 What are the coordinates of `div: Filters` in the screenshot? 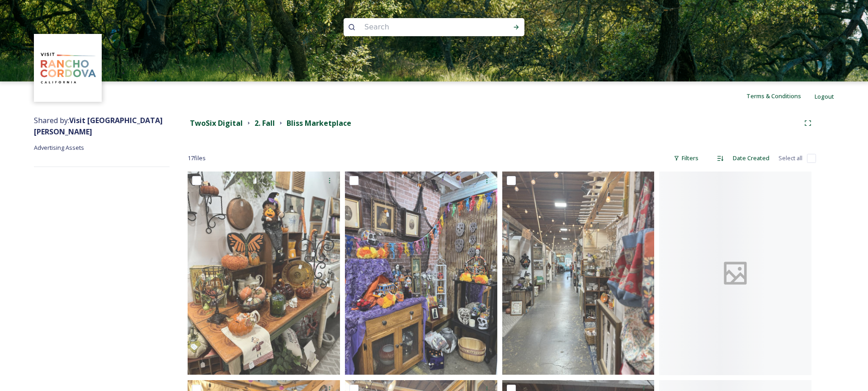 It's located at (686, 158).